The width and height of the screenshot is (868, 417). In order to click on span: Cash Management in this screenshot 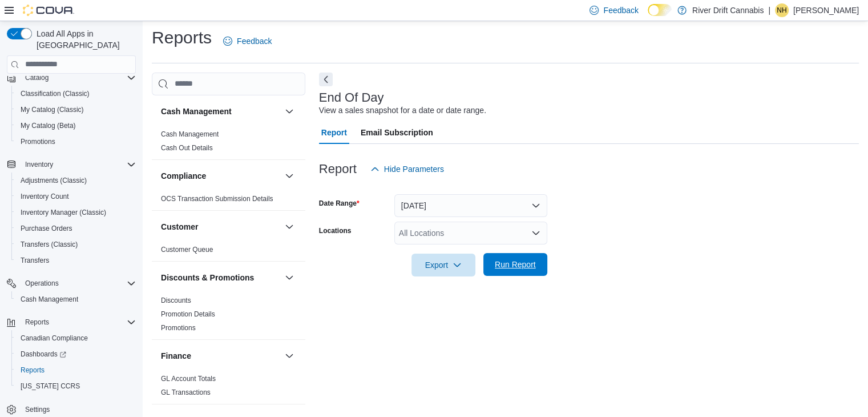, I will do `click(49, 299)`.